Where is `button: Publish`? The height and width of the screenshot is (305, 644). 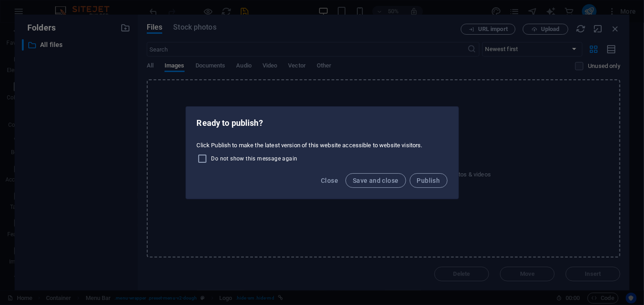
button: Publish is located at coordinates (428, 180).